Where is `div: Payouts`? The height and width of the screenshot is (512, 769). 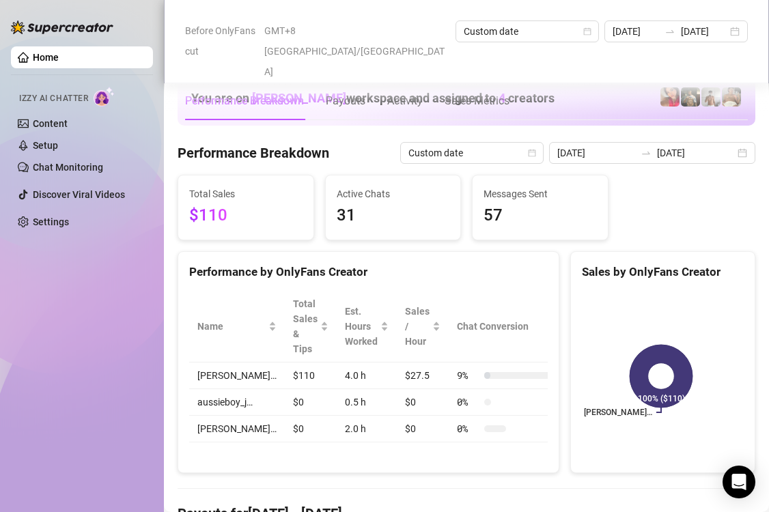 div: Payouts is located at coordinates (346, 101).